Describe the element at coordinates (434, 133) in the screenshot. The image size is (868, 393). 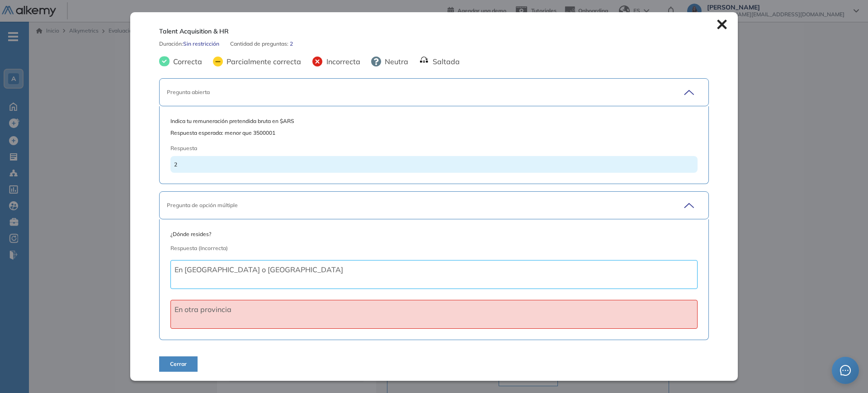
I see `span: Respuesta esperada: menor que 3500001` at that location.